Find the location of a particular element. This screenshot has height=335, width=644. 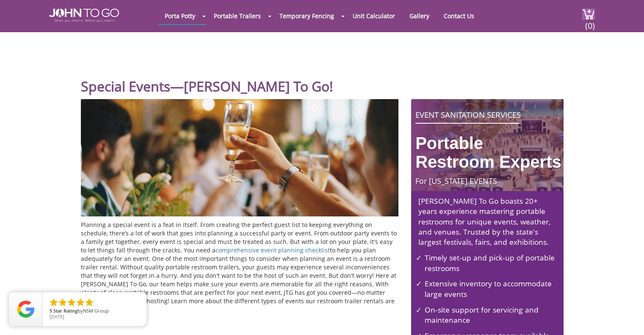

img: JOHN to go is located at coordinates (84, 15).